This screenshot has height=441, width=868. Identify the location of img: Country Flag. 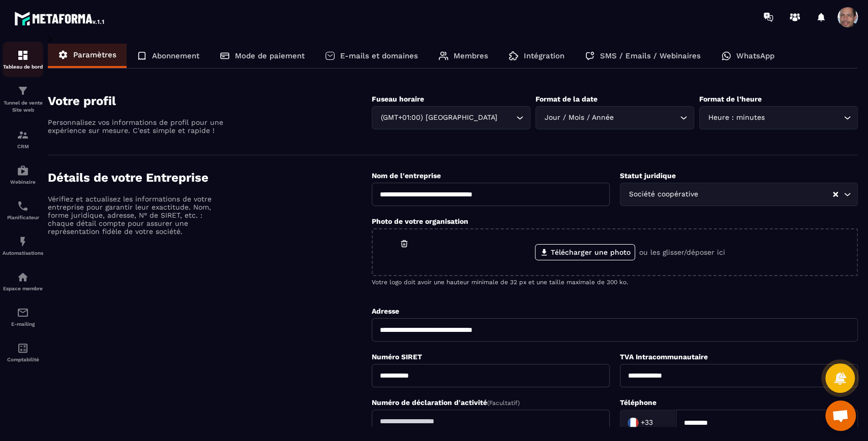
(633, 423).